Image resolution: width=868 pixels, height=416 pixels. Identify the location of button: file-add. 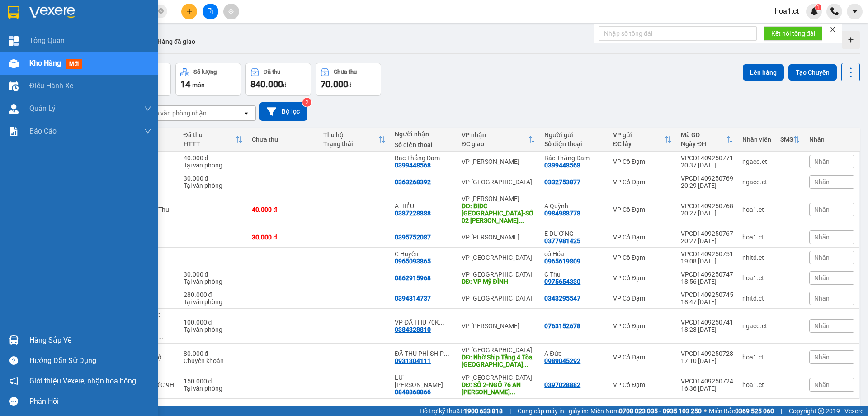
(210, 11).